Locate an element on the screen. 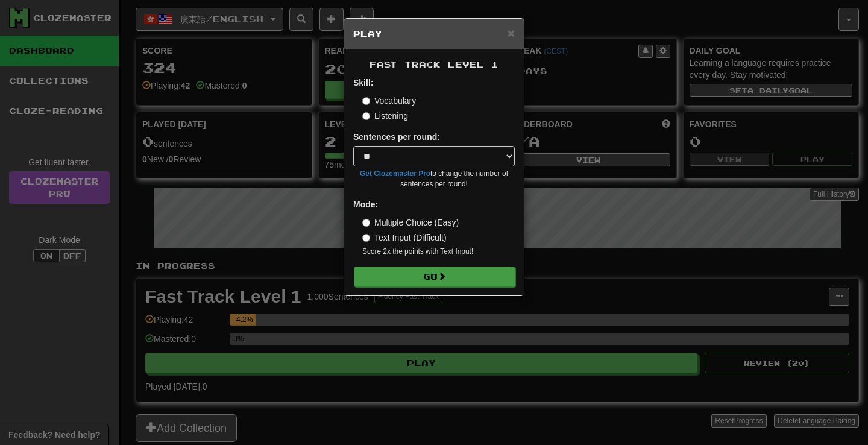 The image size is (868, 445). label: Multiple Choice (Easy) is located at coordinates (410, 222).